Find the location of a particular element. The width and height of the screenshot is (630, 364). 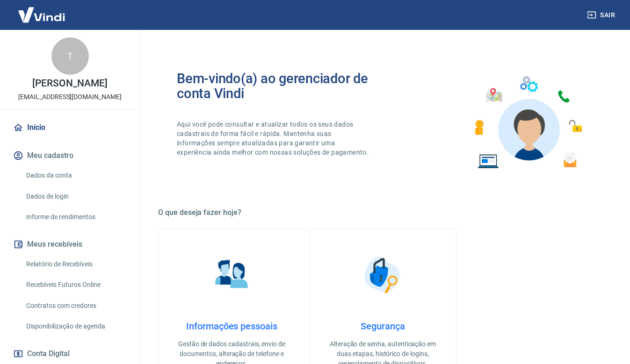

button: Sair is located at coordinates (601, 15).